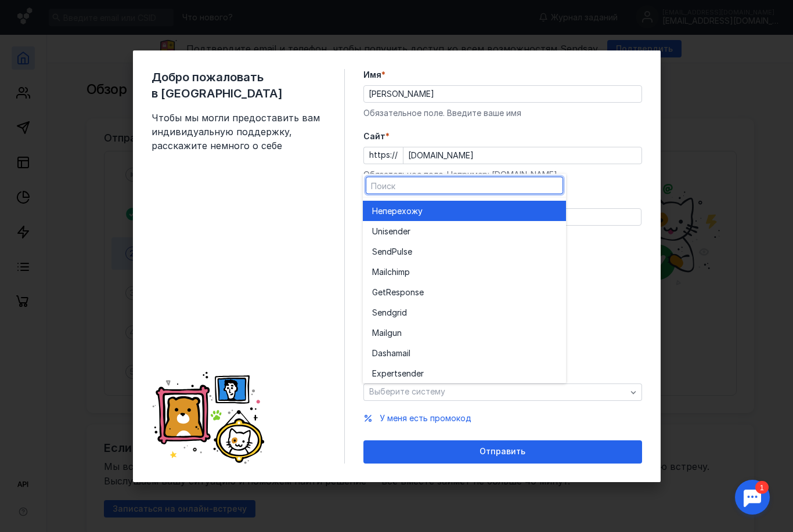  Describe the element at coordinates (465, 271) in the screenshot. I see `button: Mailchimp` at that location.